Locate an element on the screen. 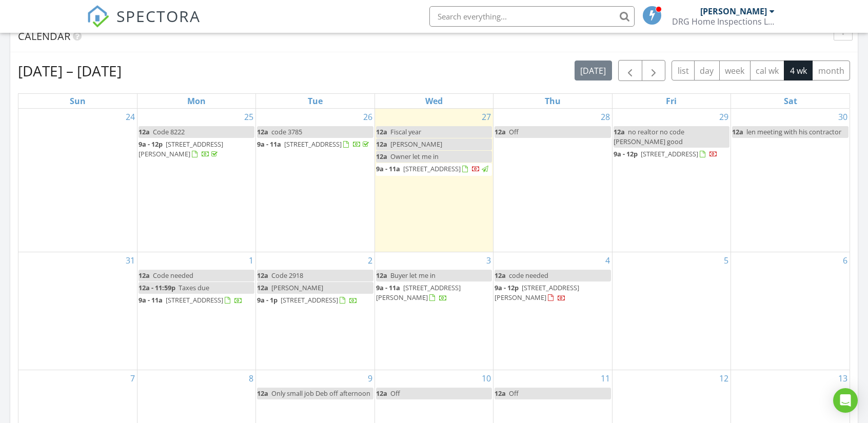  a: Go to September 5, 2025 is located at coordinates (725, 261).